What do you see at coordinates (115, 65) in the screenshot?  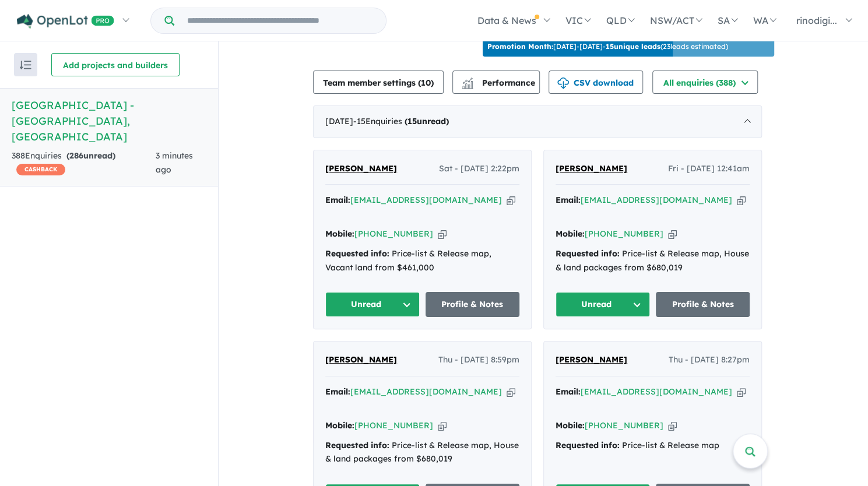 I see `button: Add projects and builders` at bounding box center [115, 65].